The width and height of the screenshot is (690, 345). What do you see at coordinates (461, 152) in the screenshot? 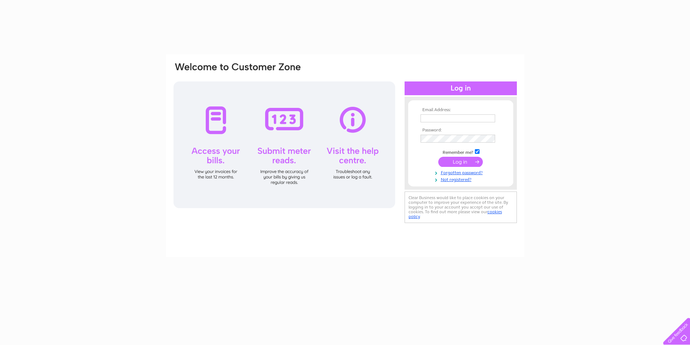
I see `td: Remember me?` at bounding box center [461, 152].